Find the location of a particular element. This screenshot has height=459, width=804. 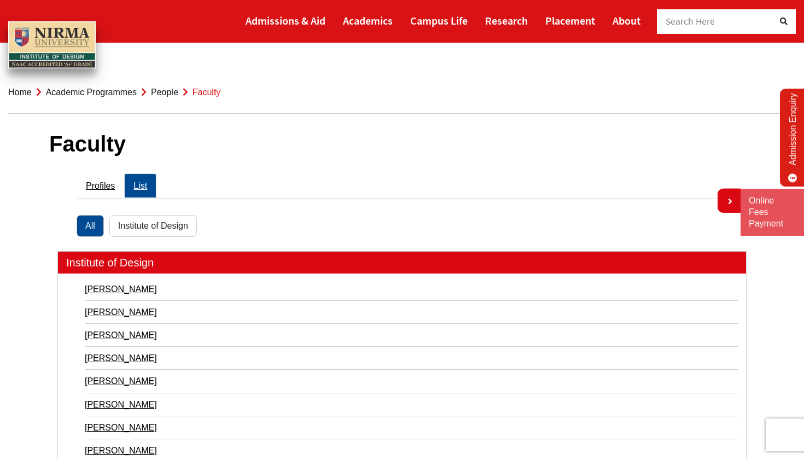

span: Search Here is located at coordinates (690, 21).